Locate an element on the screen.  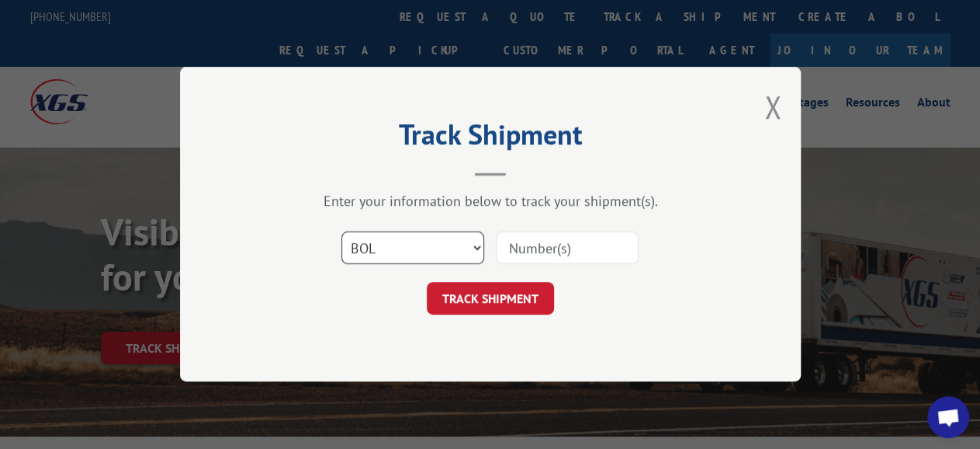
h2: Track Shipment is located at coordinates (490, 138).